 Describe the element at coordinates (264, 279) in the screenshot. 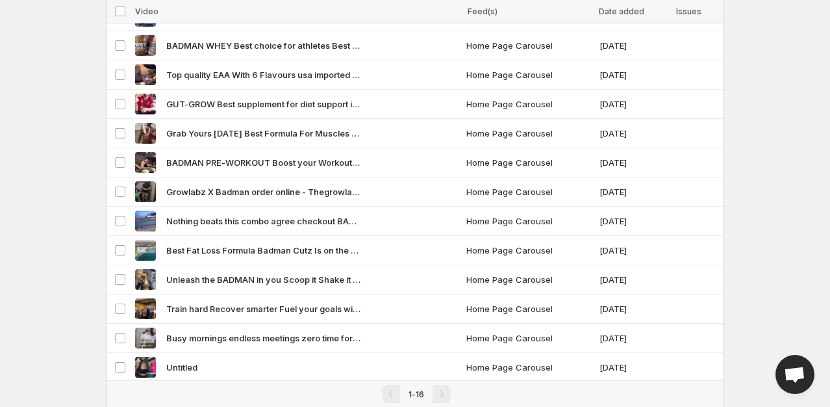

I see `span: Unleash the BADMAN in you Scoop it Shake it Smash it Pre workout grow_labz _fitfuel_nutrition_` at that location.